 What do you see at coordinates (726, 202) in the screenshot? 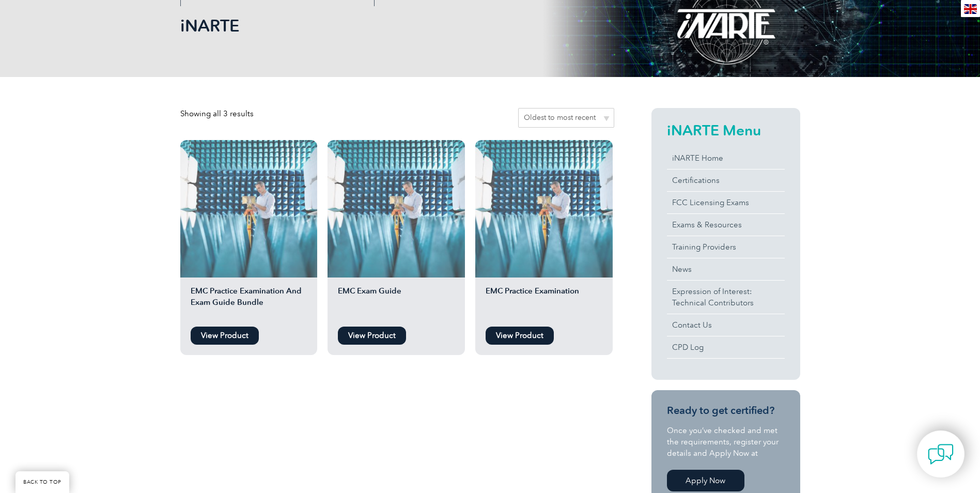
I see `a: FCC Licensing Exams` at bounding box center [726, 202].